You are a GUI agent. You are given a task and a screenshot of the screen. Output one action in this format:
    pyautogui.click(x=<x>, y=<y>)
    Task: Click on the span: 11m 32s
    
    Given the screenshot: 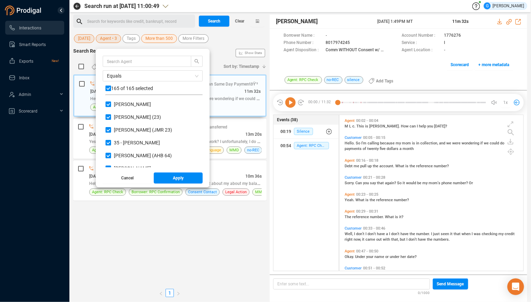 What is the action you would take?
    pyautogui.click(x=460, y=22)
    